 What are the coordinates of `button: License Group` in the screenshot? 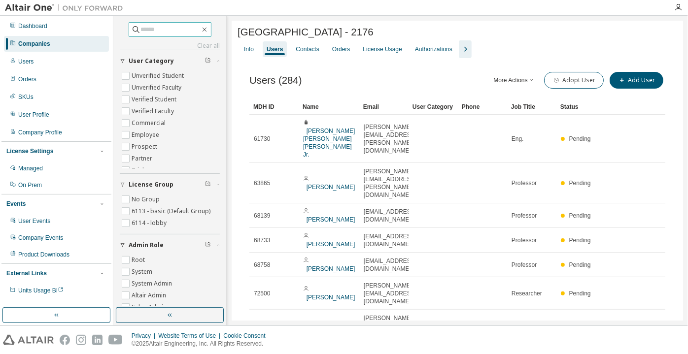 It's located at (169, 185).